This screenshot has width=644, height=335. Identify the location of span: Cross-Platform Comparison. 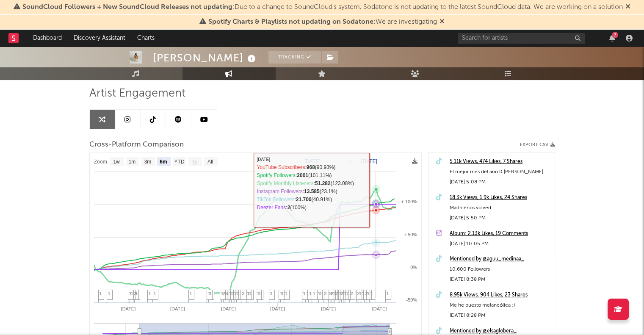
(136, 145).